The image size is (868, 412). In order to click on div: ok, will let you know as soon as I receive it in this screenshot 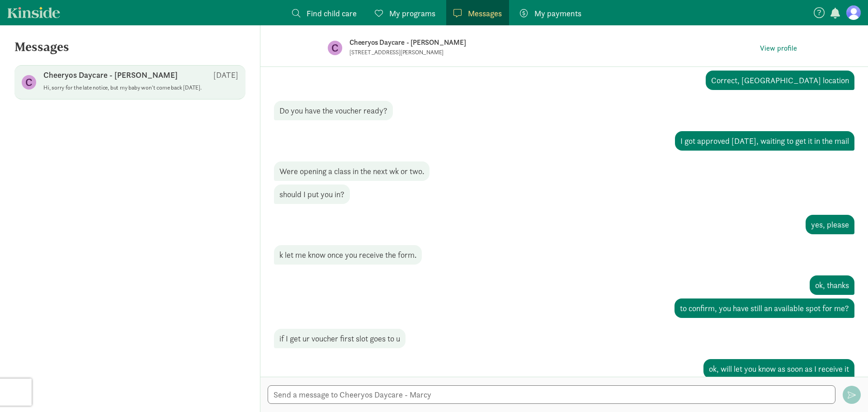, I will do `click(779, 369)`.